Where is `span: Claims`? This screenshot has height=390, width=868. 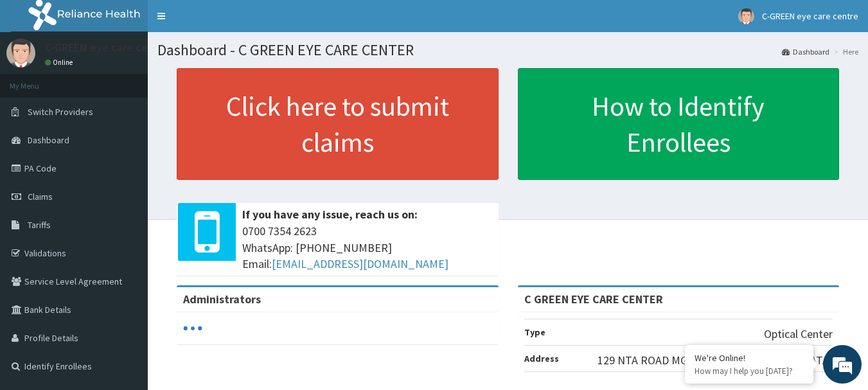
span: Claims is located at coordinates (39, 196).